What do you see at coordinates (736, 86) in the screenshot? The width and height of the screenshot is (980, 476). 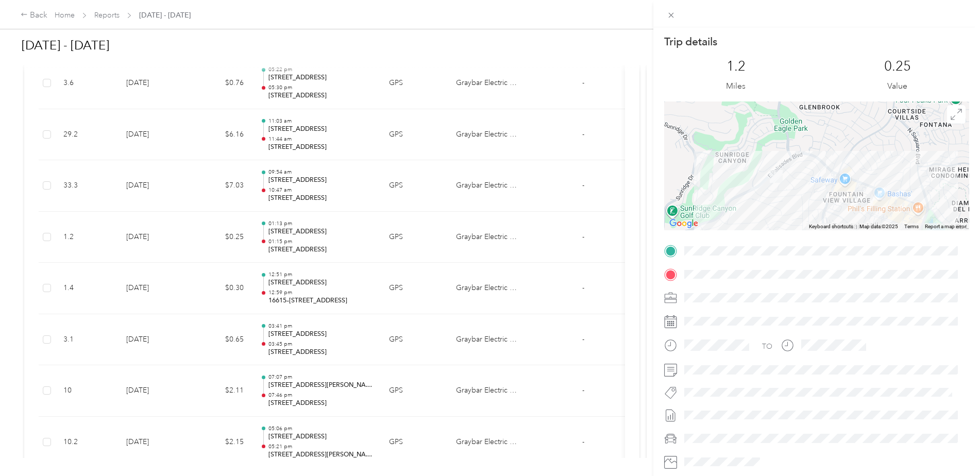 I see `p: Miles` at bounding box center [736, 86].